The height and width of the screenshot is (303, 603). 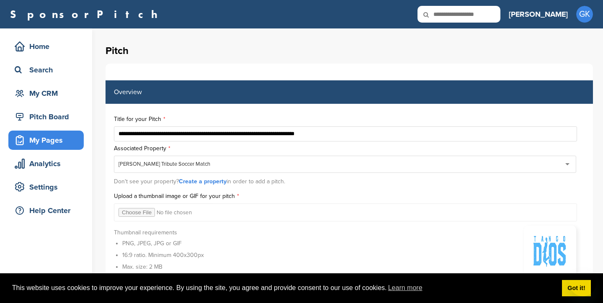 What do you see at coordinates (550, 252) in the screenshot?
I see `img: B5DE632E-A328-4314-A0EC-A0EB49D28008.jpeg` at bounding box center [550, 252].